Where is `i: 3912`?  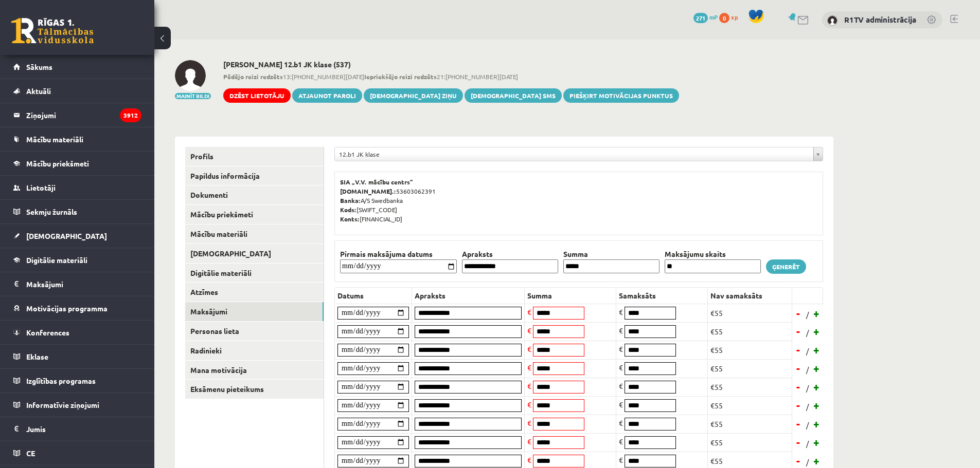
i: 3912 is located at coordinates (131, 115).